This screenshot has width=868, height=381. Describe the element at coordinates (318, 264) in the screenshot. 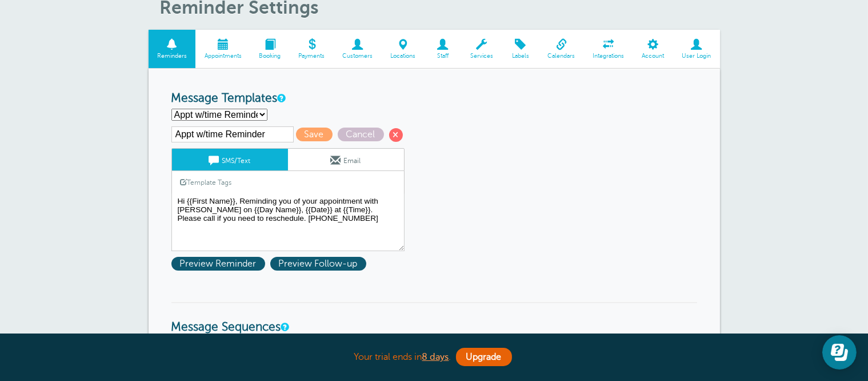

I see `span: Preview Follow-up` at that location.